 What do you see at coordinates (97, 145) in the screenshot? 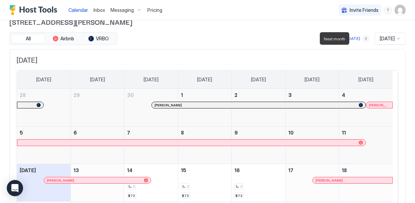
I see `td: October 6, 2025` at bounding box center [97, 145].